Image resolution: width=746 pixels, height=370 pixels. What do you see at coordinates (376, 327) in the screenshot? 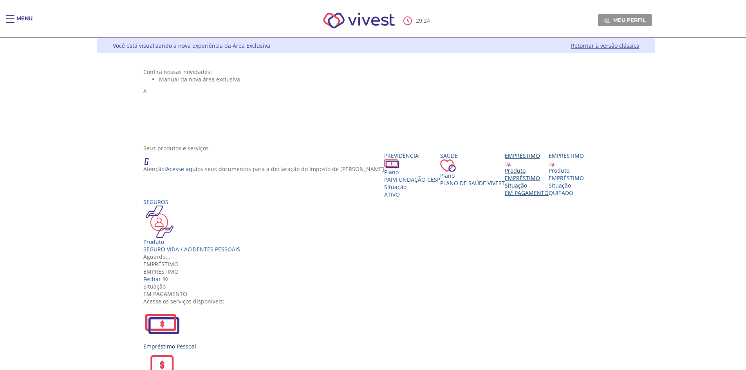
I see `a: Empréstimo Pessoal` at bounding box center [376, 327].